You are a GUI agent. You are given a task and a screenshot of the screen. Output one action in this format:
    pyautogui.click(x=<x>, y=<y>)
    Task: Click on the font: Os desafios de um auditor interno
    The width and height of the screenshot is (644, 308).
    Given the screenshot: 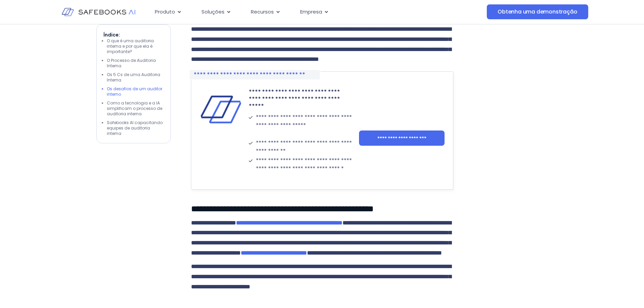 What is the action you would take?
    pyautogui.click(x=135, y=91)
    